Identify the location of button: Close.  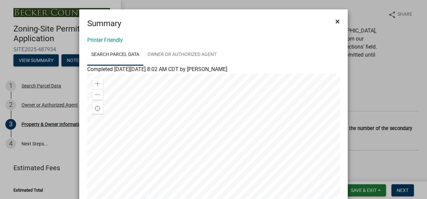
(337, 21).